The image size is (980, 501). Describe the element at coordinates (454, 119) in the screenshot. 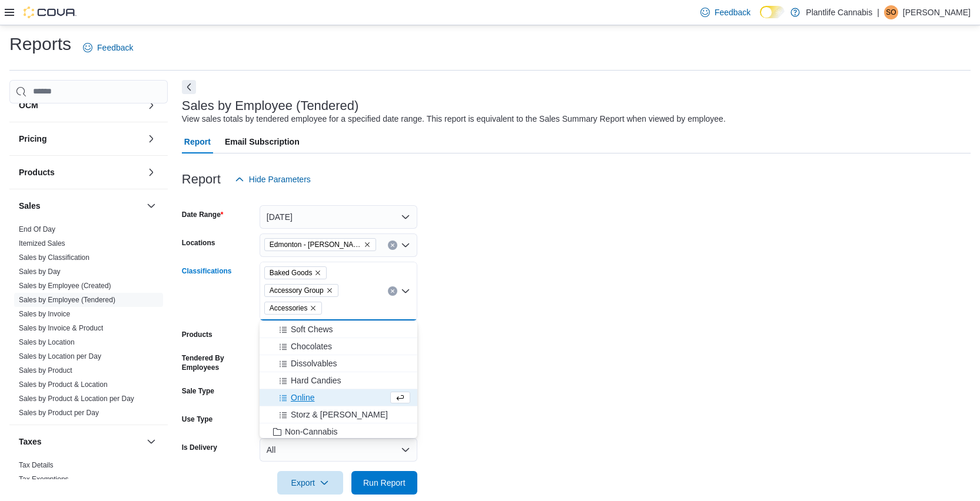

I see `div: View sales totals by tendered employee for a specified date range. This report is equivalent to t...` at that location.